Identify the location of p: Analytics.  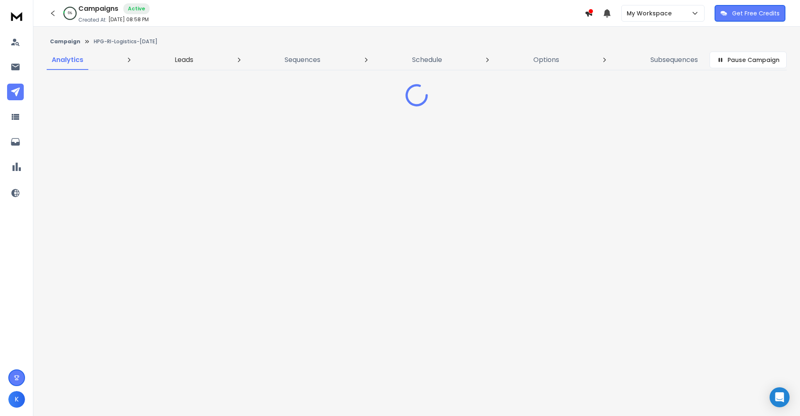
(67, 60).